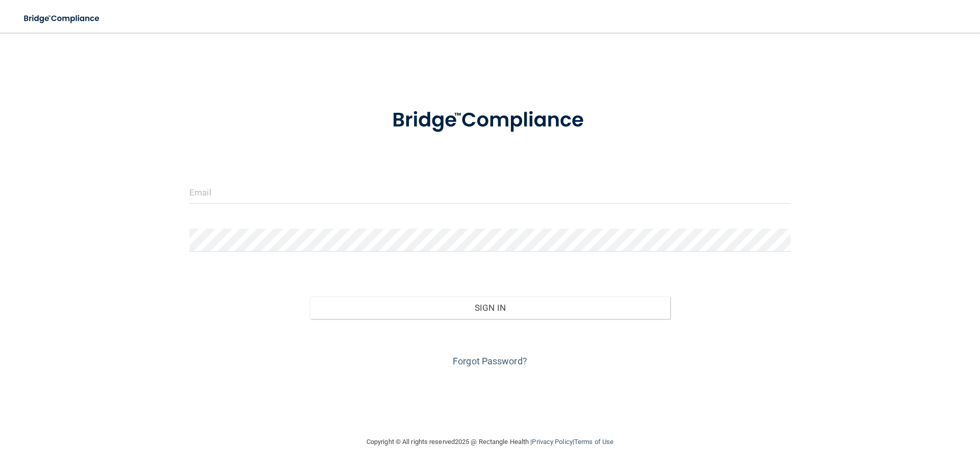  I want to click on div: Copyright © All rights reserved 2025 @ Rectangle Health | |, so click(490, 441).